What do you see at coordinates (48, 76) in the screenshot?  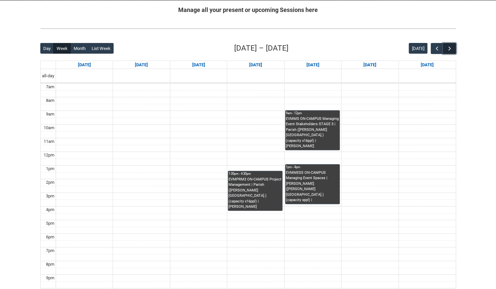 I see `span: all-day` at bounding box center [48, 76].